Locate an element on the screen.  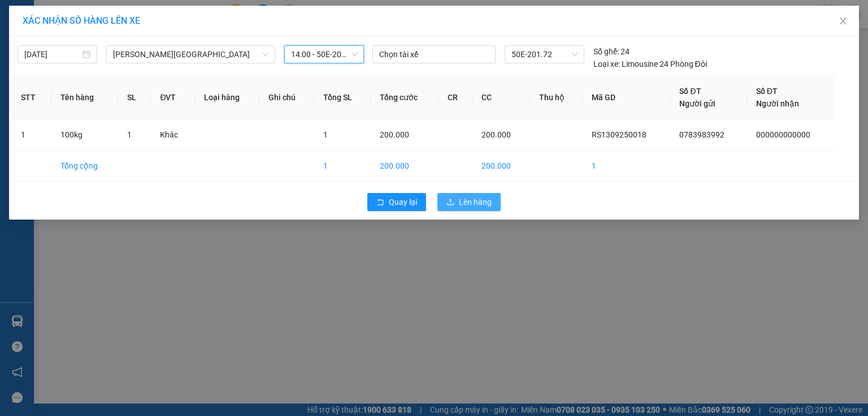
div: Limousine 24 Phòng Đôi is located at coordinates (650, 64).